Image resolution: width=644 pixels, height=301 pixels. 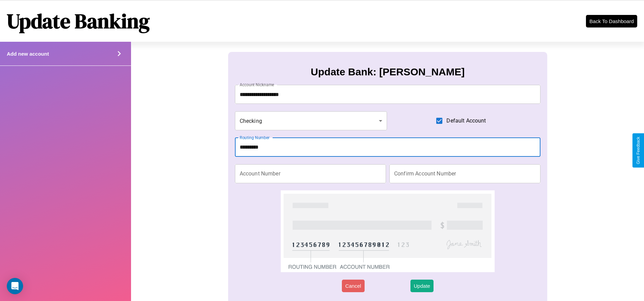 What do you see at coordinates (78, 21) in the screenshot?
I see `h1: Update Banking` at bounding box center [78, 21].